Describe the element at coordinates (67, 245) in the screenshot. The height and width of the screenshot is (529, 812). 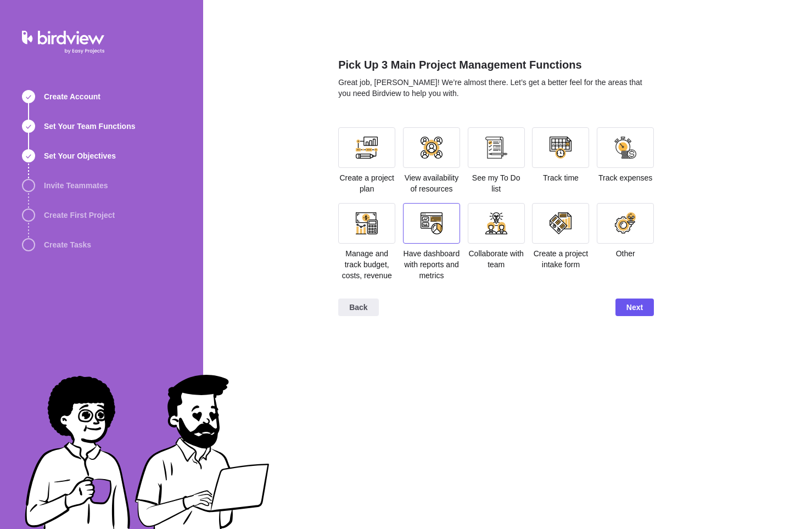
I see `span: Create Tasks` at that location.